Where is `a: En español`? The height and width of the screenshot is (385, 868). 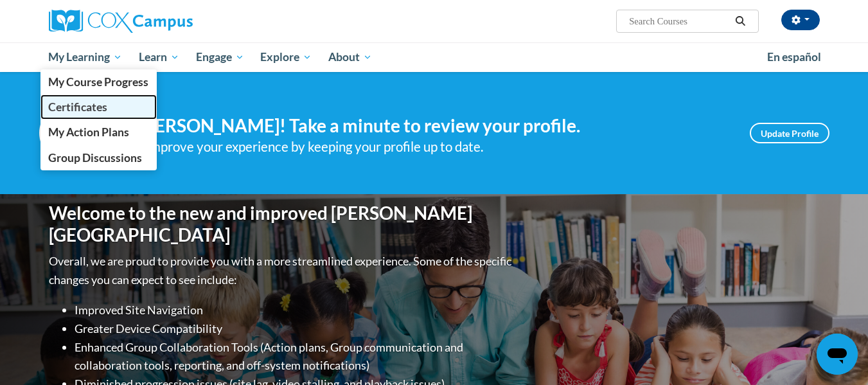
a: En español is located at coordinates (795, 57).